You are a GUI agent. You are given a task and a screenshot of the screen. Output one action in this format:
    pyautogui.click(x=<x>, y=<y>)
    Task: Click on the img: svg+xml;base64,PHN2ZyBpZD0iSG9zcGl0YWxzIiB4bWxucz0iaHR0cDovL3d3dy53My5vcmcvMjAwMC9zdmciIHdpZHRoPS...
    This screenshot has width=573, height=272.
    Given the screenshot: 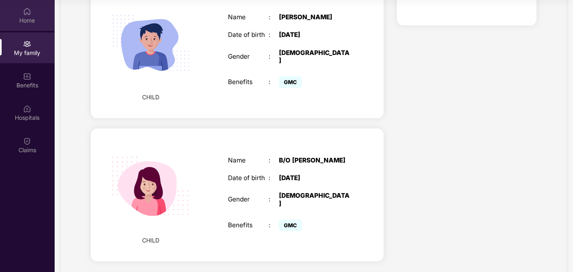 What is the action you would take?
    pyautogui.click(x=27, y=109)
    